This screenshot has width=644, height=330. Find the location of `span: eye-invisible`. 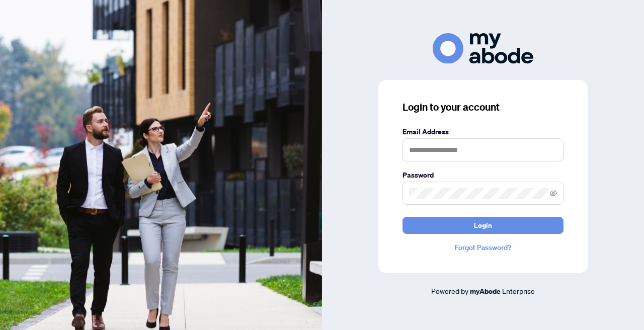

span: eye-invisible is located at coordinates (554, 193).